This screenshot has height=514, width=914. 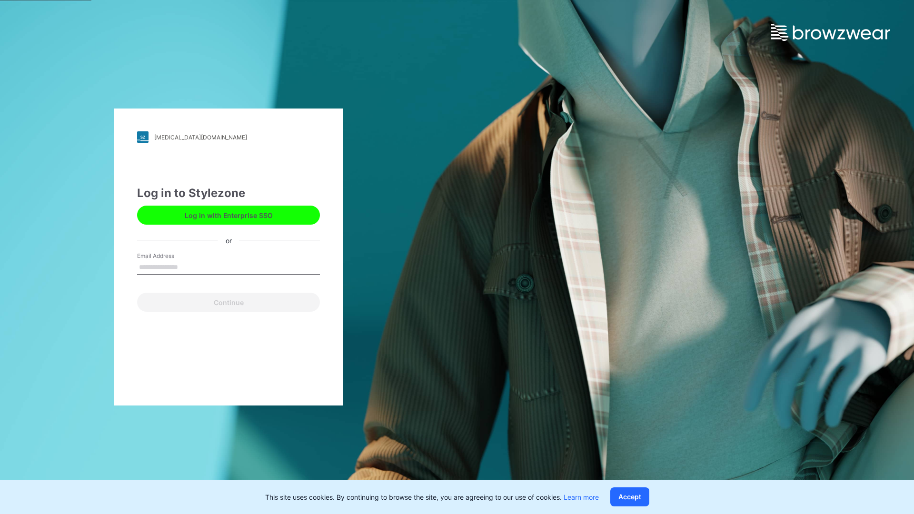 What do you see at coordinates (228, 240) in the screenshot?
I see `div: or` at bounding box center [228, 240].